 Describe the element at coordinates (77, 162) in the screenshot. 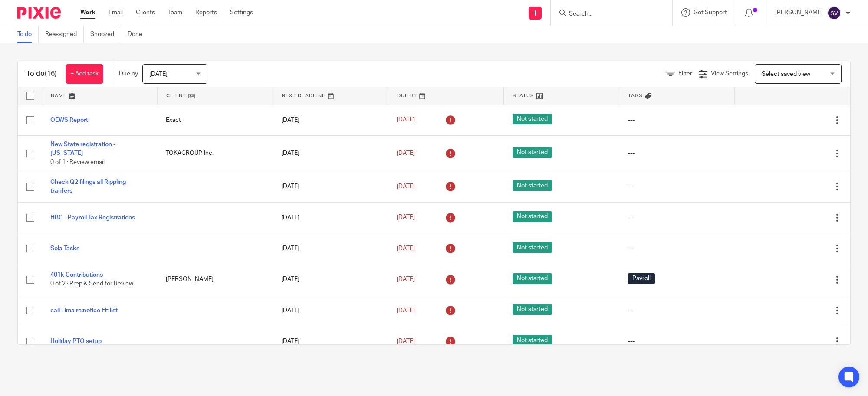

I see `span: 0 of 1 · Review email` at that location.